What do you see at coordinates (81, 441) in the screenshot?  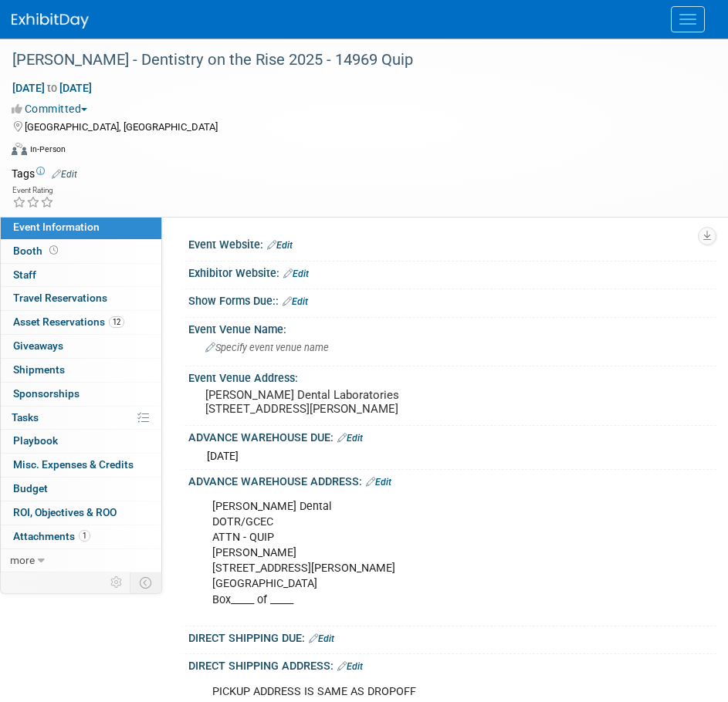 I see `a: Playbook` at bounding box center [81, 441].